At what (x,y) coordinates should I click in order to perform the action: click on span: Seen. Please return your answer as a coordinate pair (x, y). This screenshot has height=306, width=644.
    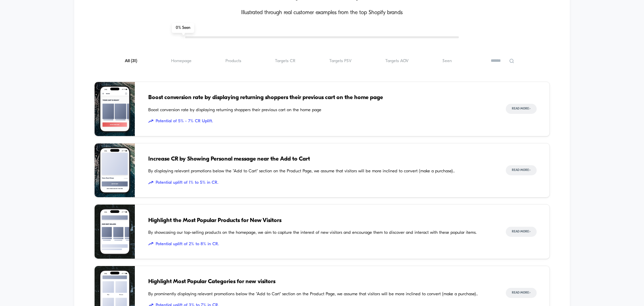
    Looking at the image, I should click on (447, 61).